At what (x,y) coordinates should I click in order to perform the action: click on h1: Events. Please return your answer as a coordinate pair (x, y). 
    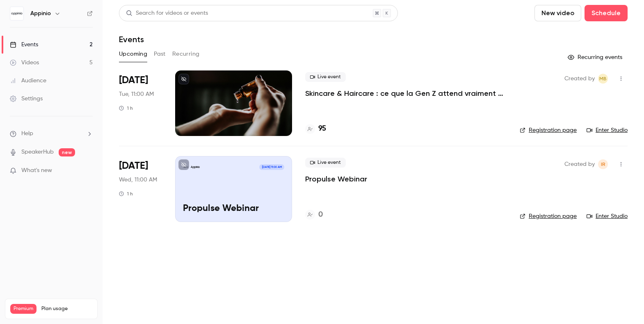
    Looking at the image, I should click on (131, 39).